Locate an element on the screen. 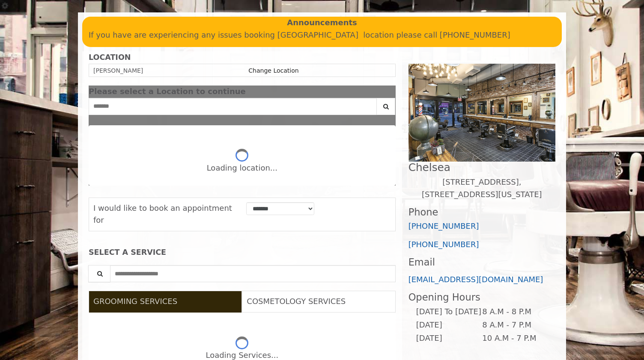 The height and width of the screenshot is (360, 644). div: Center Select is located at coordinates (242, 108).